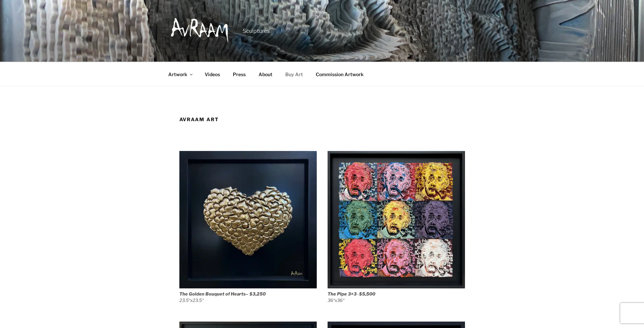 This screenshot has width=644, height=328. What do you see at coordinates (256, 294) in the screenshot?
I see `strong: – $3,250` at bounding box center [256, 294].